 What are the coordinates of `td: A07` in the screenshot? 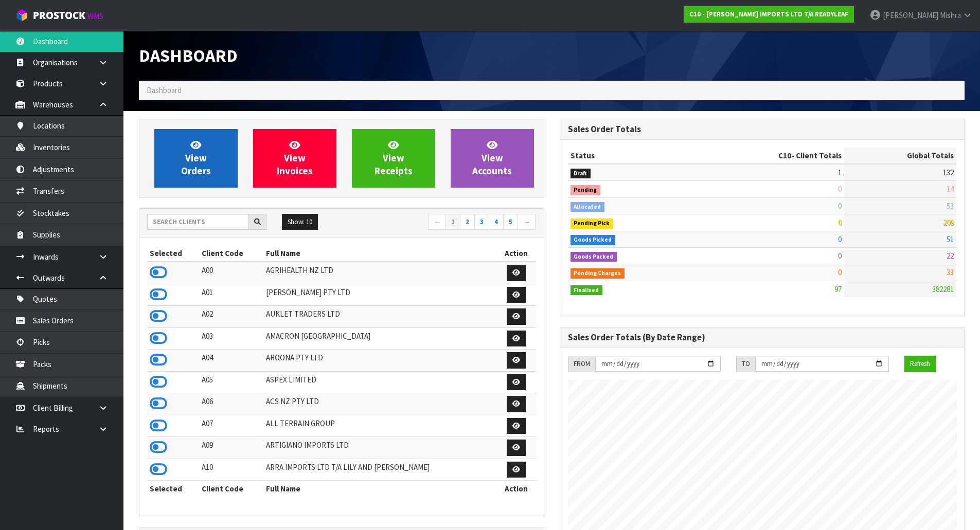 It's located at (231, 426).